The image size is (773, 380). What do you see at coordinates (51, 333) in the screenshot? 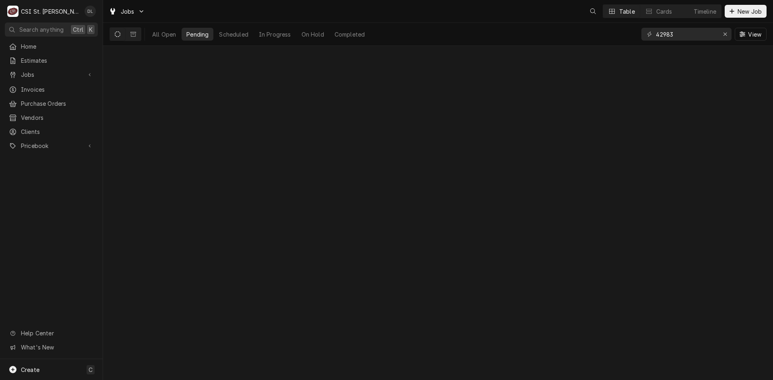
I see `a: Go to Help Center` at bounding box center [51, 333].